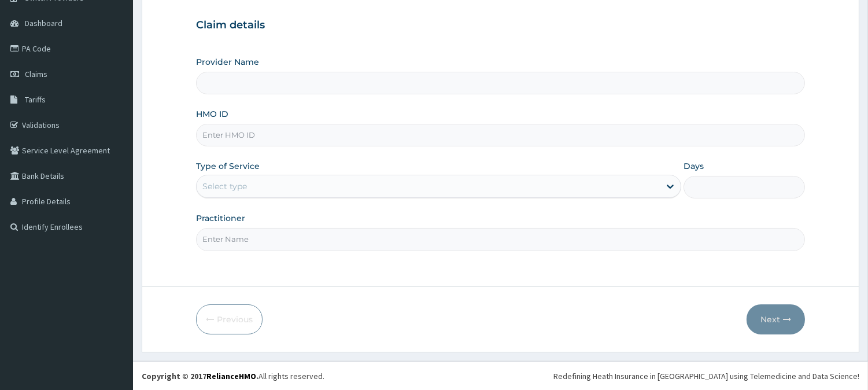  I want to click on input: Enter HMO ID, so click(500, 135).